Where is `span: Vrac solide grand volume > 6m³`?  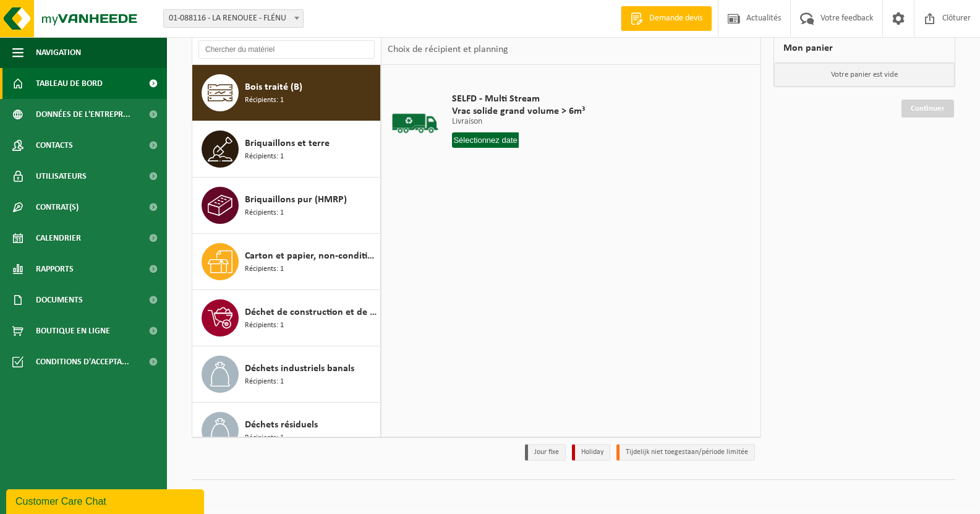 span: Vrac solide grand volume > 6m³ is located at coordinates (518, 112).